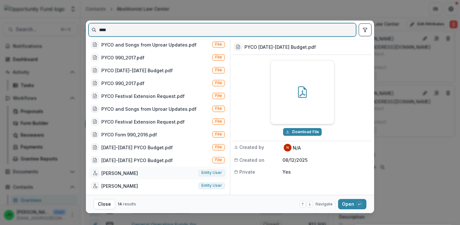  What do you see at coordinates (352, 204) in the screenshot?
I see `button: Open` at bounding box center [352, 204].